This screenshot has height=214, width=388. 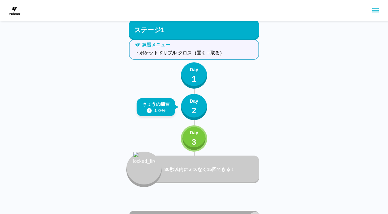 I want to click on p: 3, so click(x=194, y=142).